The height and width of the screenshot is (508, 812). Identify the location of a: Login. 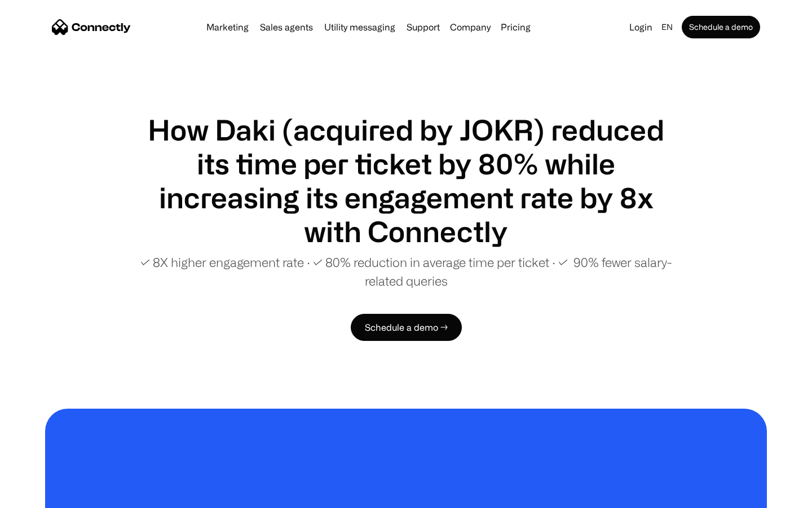
(641, 27).